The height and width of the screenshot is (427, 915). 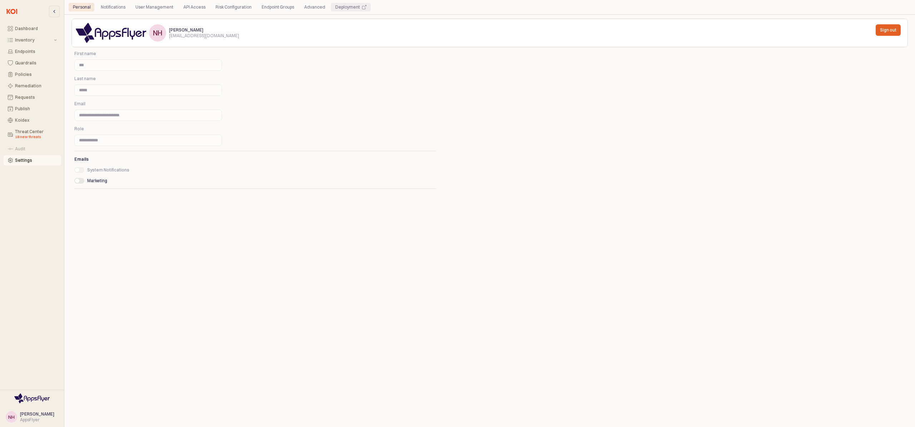 What do you see at coordinates (32, 51) in the screenshot?
I see `button: Endpoints` at bounding box center [32, 51].